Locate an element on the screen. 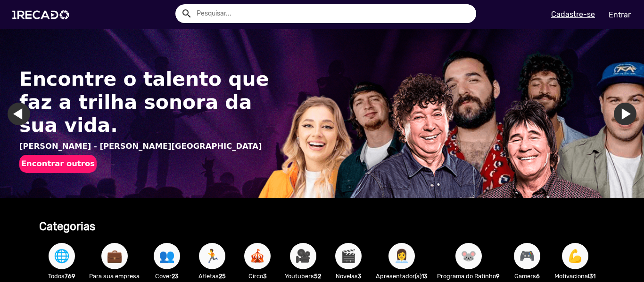 This screenshot has height=282, width=644. a: Entrar is located at coordinates (619, 15).